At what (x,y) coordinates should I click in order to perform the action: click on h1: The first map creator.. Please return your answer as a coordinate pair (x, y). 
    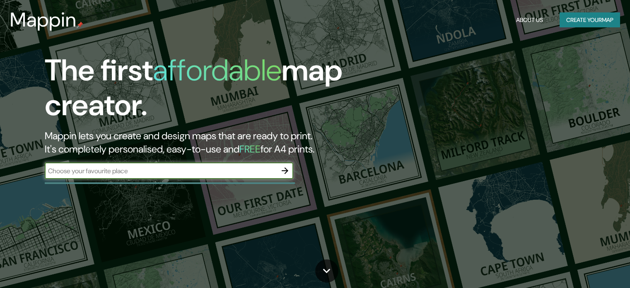
    Looking at the image, I should click on (202, 91).